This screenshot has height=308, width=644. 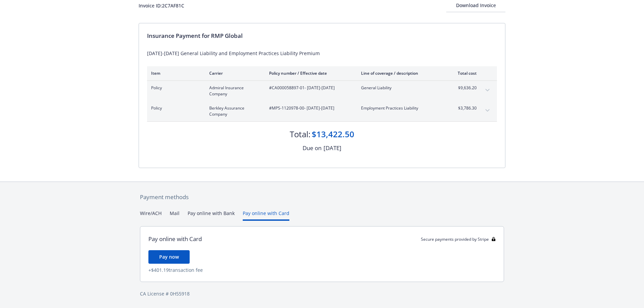 I want to click on div: Carrier, so click(x=234, y=73).